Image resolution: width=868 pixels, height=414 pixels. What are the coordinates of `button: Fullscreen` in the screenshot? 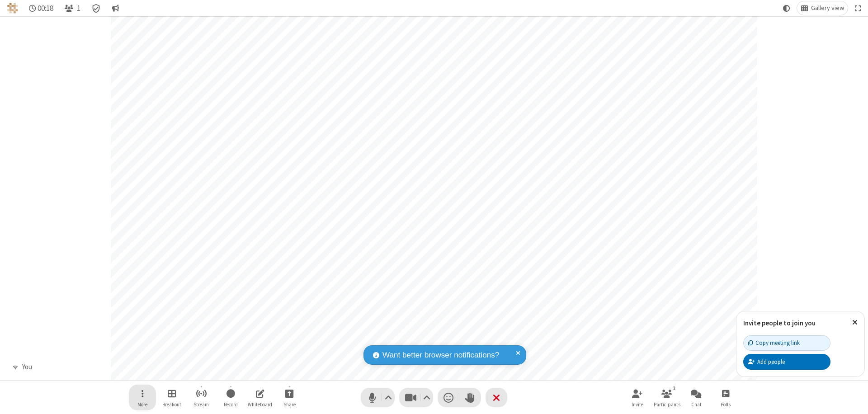 It's located at (858, 8).